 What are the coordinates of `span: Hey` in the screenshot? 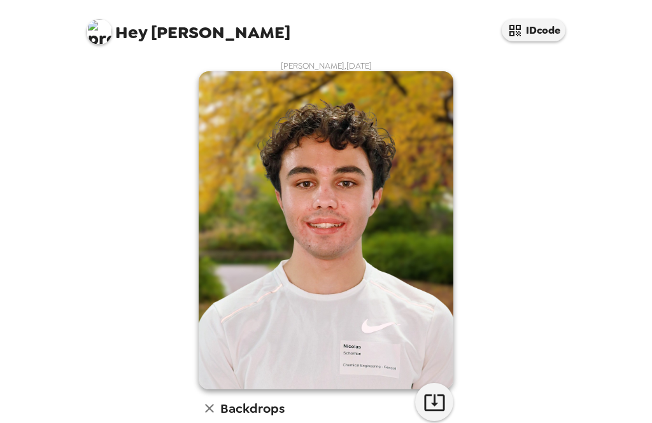 It's located at (131, 32).